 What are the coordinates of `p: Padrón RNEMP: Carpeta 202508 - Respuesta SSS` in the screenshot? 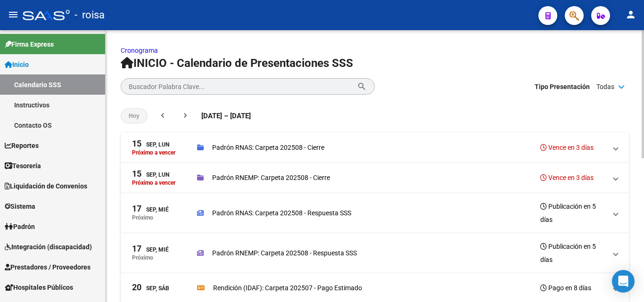 It's located at (284, 253).